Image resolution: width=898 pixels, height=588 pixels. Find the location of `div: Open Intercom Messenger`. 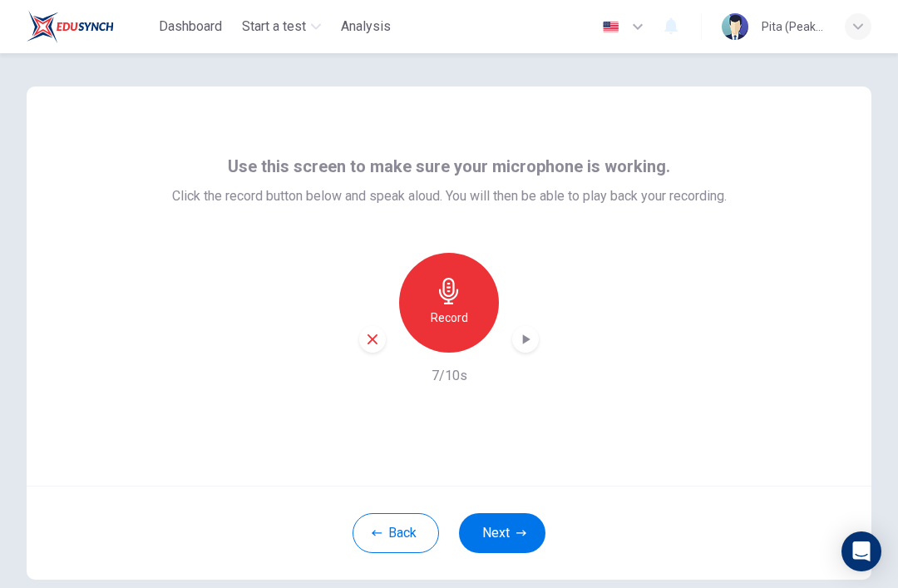

div: Open Intercom Messenger is located at coordinates (861, 551).